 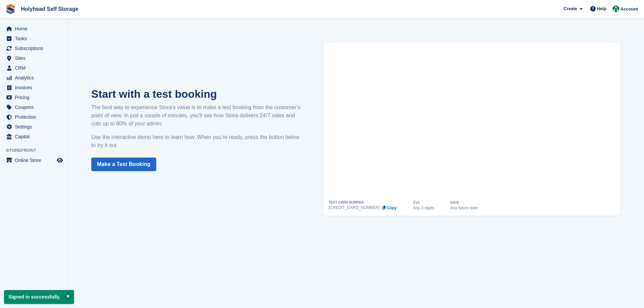 What do you see at coordinates (37, 151) in the screenshot?
I see `span: Storefront` at bounding box center [37, 151].